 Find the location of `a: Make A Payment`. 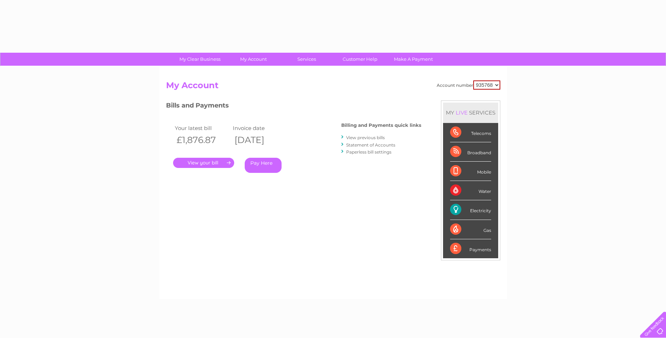

a: Make A Payment is located at coordinates (413, 59).